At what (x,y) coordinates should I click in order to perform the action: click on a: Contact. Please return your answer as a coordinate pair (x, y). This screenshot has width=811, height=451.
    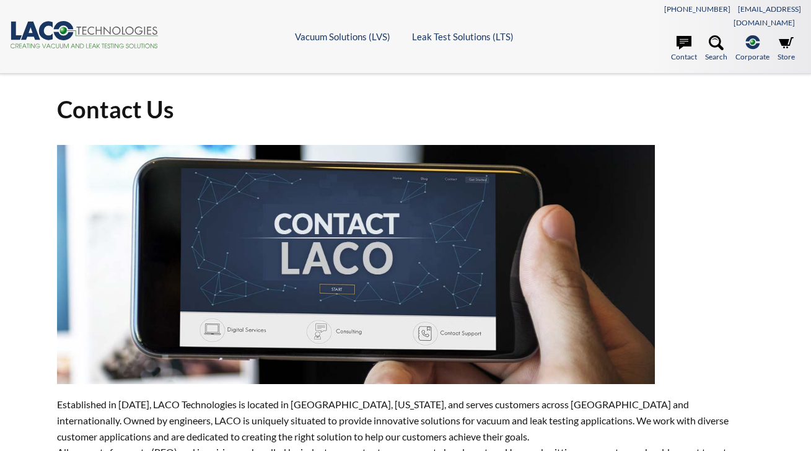
    Looking at the image, I should click on (684, 49).